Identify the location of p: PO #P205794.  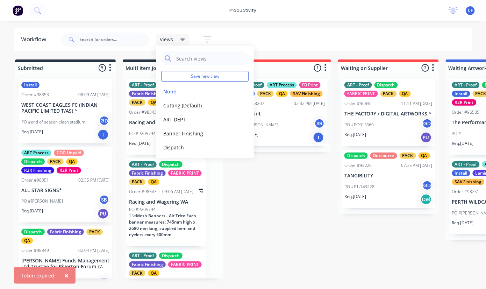
(142, 133).